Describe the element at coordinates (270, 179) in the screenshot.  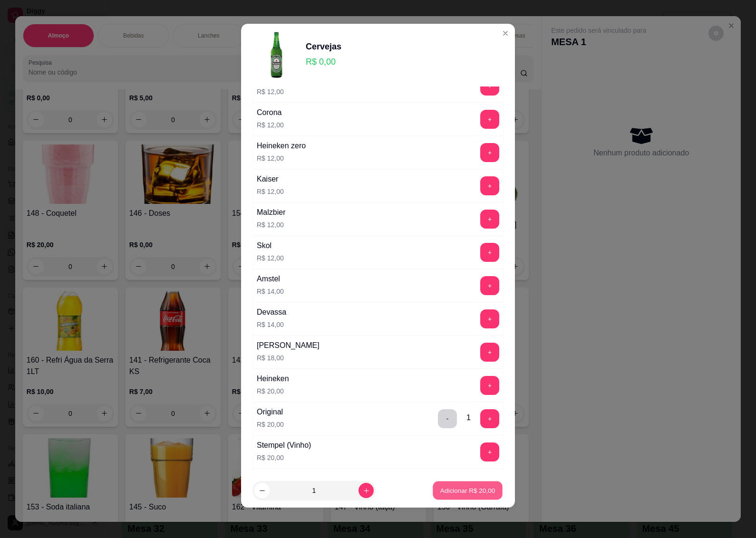
I see `div: Kaiser` at that location.